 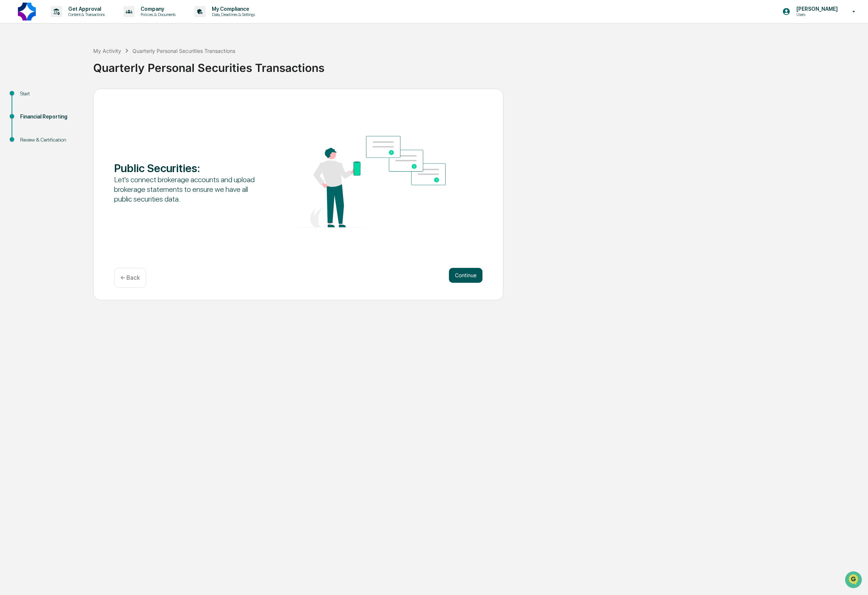 What do you see at coordinates (131, 64) in the screenshot?
I see `button: Start new chat` at bounding box center [131, 64].